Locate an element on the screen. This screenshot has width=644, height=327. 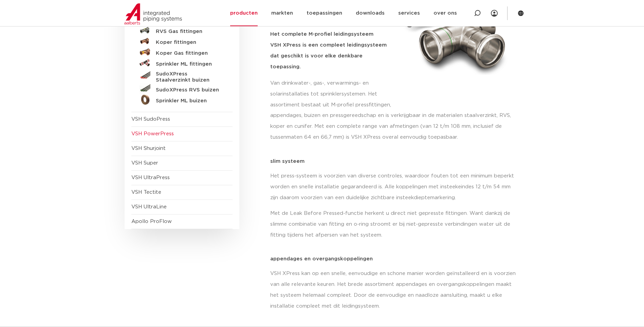
a: Apollo ProFlow is located at coordinates (152, 221).